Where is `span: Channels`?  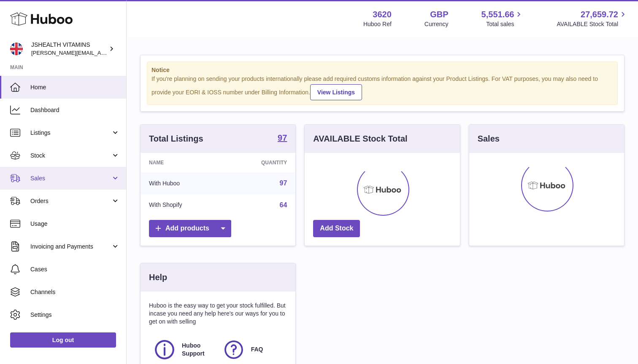
span: Channels is located at coordinates (75, 292).